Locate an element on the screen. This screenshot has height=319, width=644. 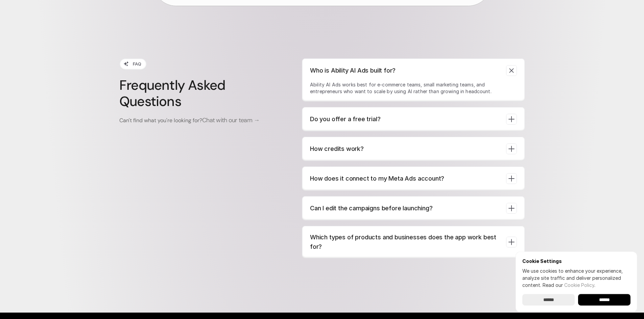
span: Read our . is located at coordinates (569, 285).